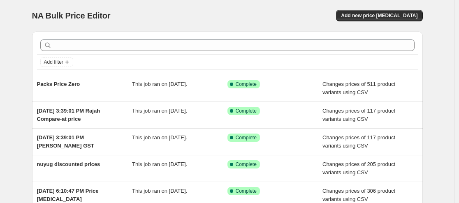  I want to click on button: Add filter, so click(57, 62).